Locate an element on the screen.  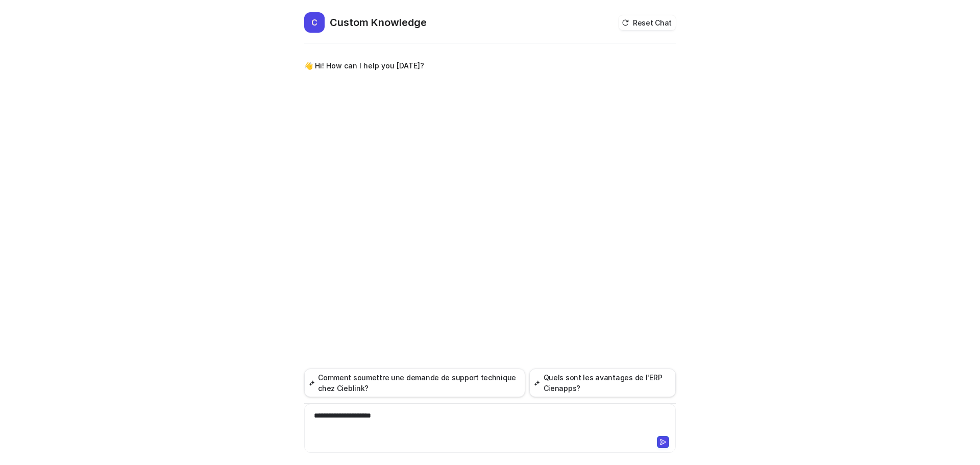
button: Quels sont les avantages de l'ERP Cienapps? is located at coordinates (602, 383).